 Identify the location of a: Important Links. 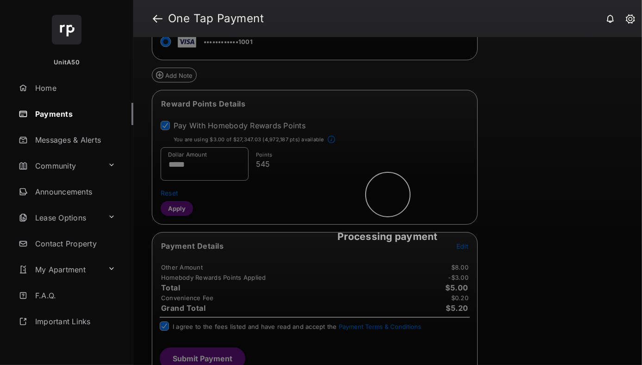
(67, 321).